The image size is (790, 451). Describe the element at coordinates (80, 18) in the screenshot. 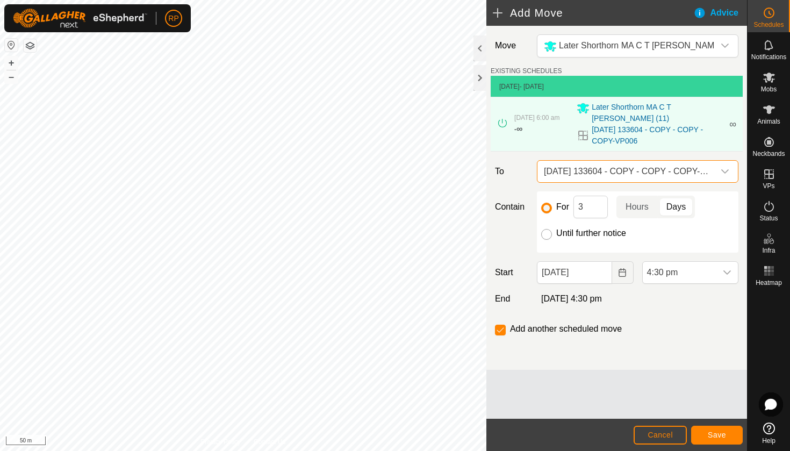

I see `img: Gallagher Logo` at that location.